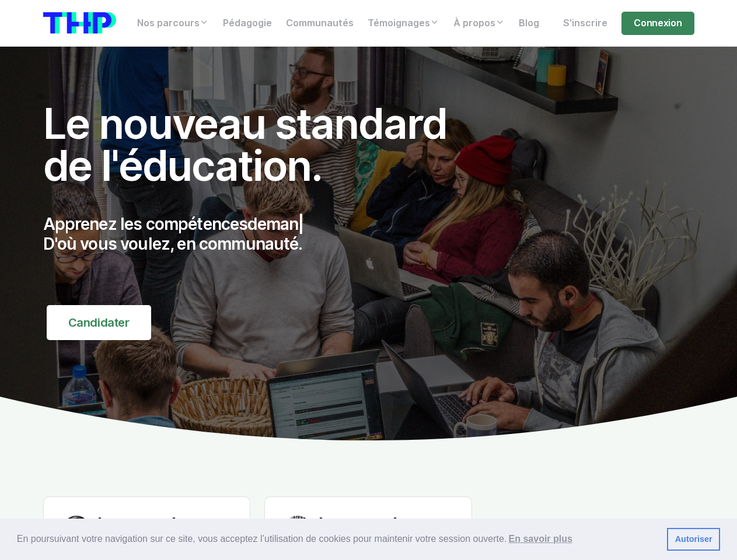  I want to click on h1: Le nouveau standard de l'éducation., so click(258, 144).